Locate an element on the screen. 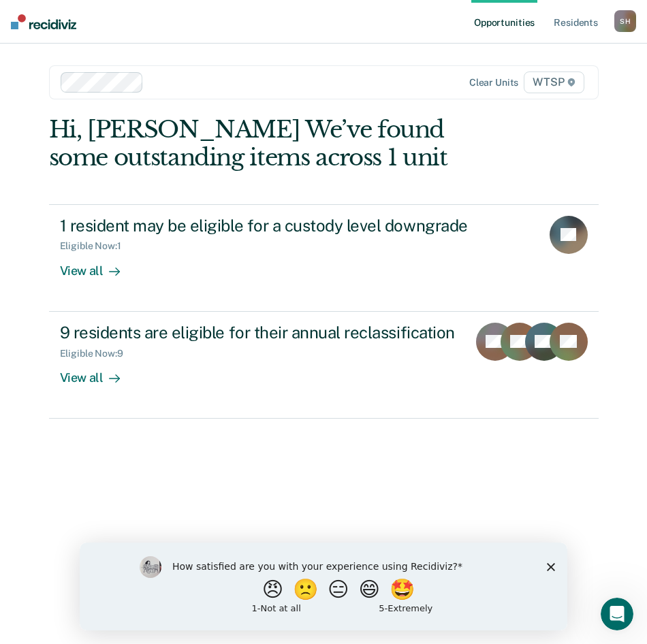 Image resolution: width=647 pixels, height=644 pixels. div: 1 resident may be eligible for a custody level downgrade is located at coordinates (295, 226).